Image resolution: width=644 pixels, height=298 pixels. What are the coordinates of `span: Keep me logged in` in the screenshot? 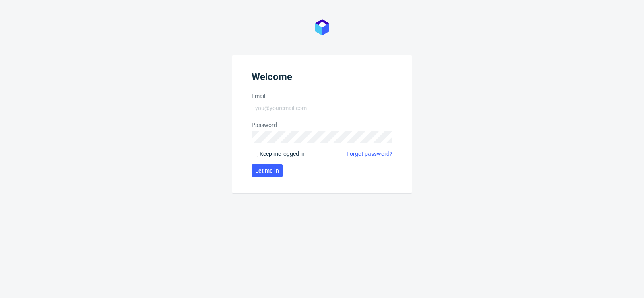 It's located at (282, 154).